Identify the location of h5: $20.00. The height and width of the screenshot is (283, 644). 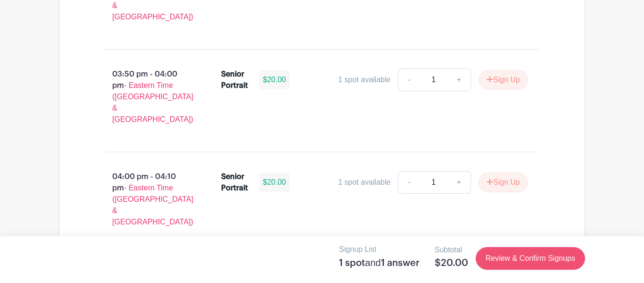
(451, 263).